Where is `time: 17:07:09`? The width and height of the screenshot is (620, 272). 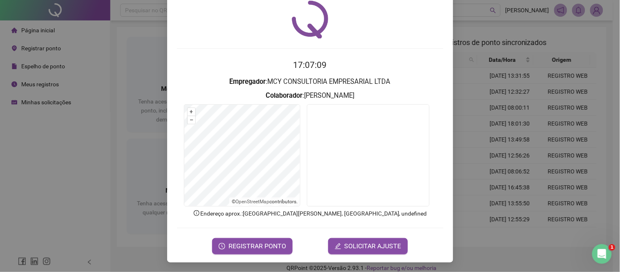
time: 17:07:09 is located at coordinates (310, 65).